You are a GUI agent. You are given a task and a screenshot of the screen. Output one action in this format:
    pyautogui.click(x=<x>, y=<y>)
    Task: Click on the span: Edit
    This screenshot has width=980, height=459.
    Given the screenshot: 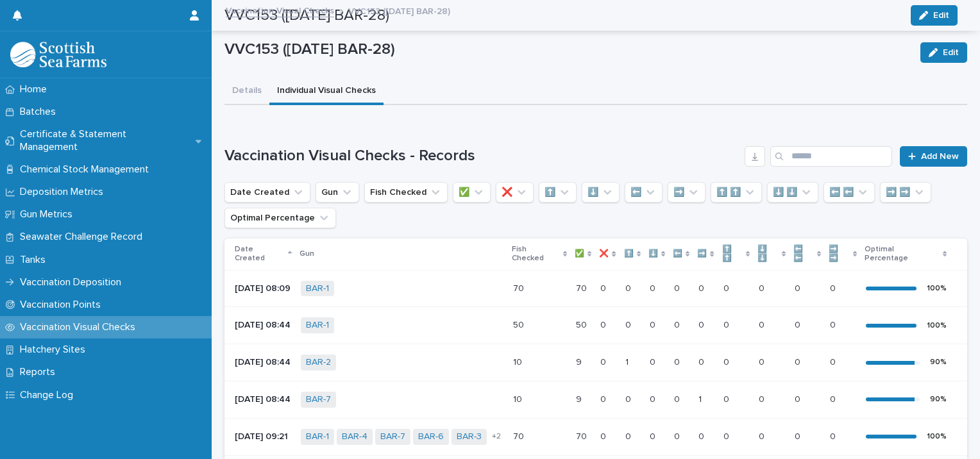 What is the action you would take?
    pyautogui.click(x=950, y=53)
    